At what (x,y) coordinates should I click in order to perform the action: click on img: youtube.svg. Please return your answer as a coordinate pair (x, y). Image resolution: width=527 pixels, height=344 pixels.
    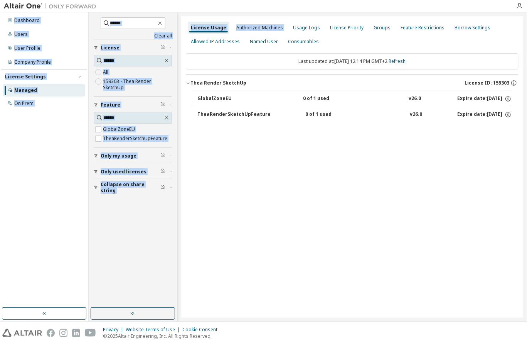
    Looking at the image, I should click on (90, 332).